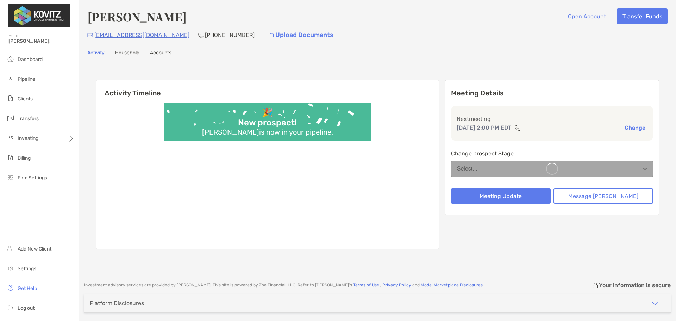  I want to click on img: Email Icon, so click(90, 35).